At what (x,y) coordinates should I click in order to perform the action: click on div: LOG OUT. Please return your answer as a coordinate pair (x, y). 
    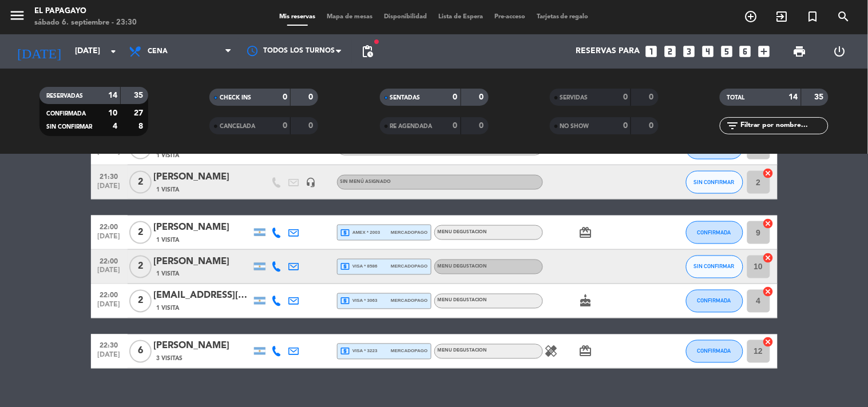
    Looking at the image, I should click on (839, 51).